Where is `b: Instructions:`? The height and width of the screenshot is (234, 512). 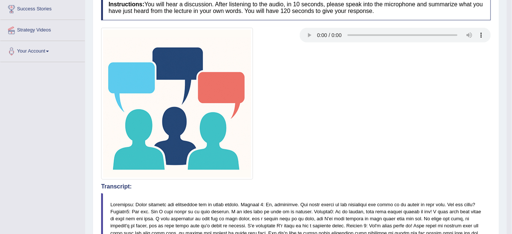
b: Instructions: is located at coordinates (126, 4).